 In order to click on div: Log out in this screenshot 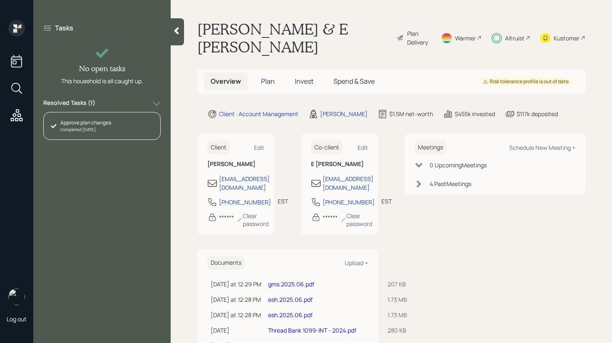, I will do `click(17, 319)`.